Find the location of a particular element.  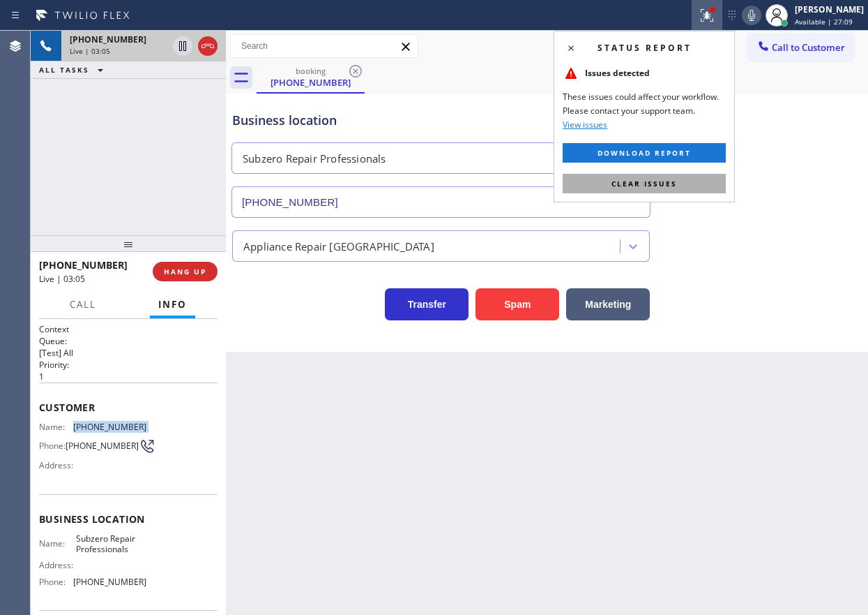

h2: Queue: is located at coordinates (128, 341).